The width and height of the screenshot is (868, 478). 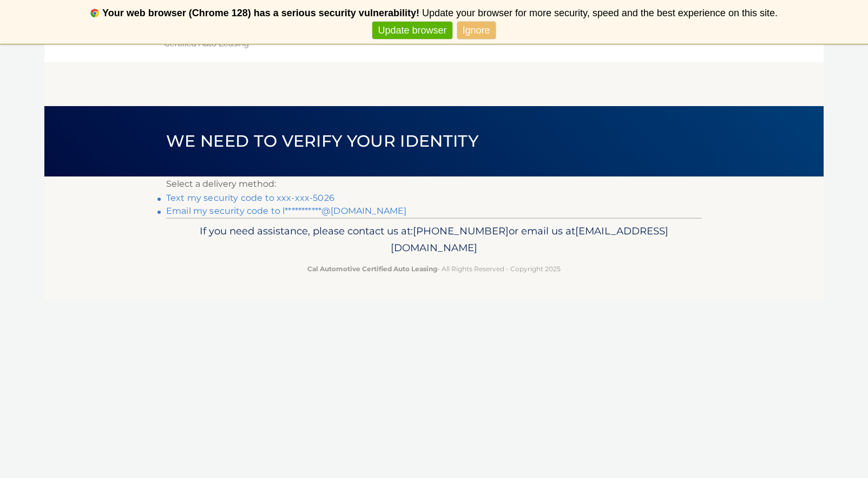 I want to click on span: Update your browser for more security, speed and the best experience on this site., so click(x=599, y=13).